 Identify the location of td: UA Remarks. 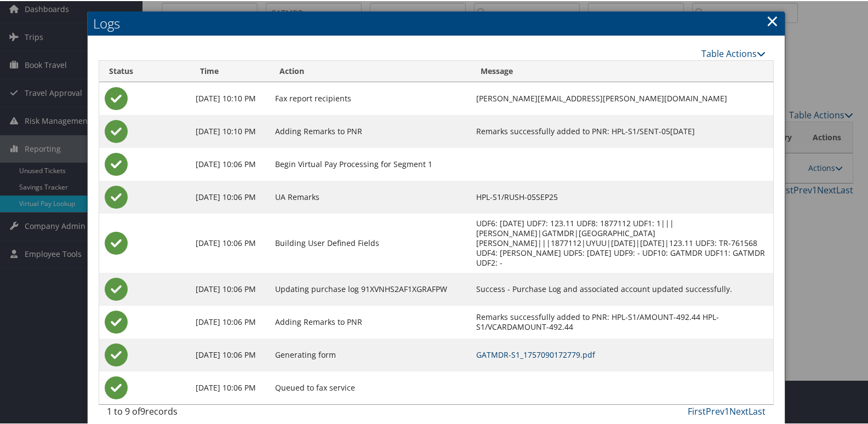
(370, 196).